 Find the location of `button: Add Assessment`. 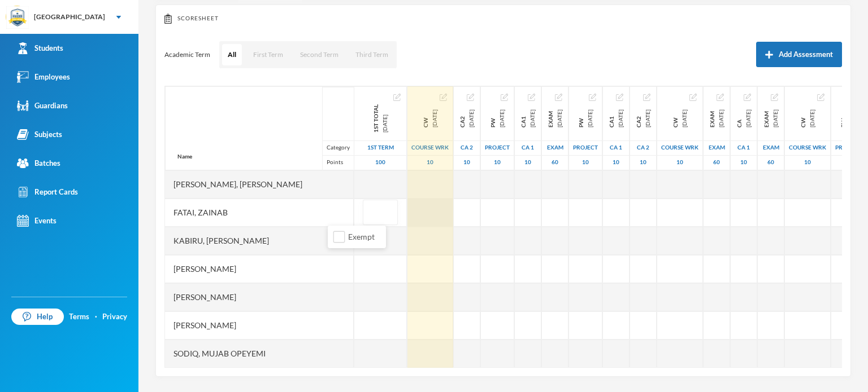

button: Add Assessment is located at coordinates (799, 54).